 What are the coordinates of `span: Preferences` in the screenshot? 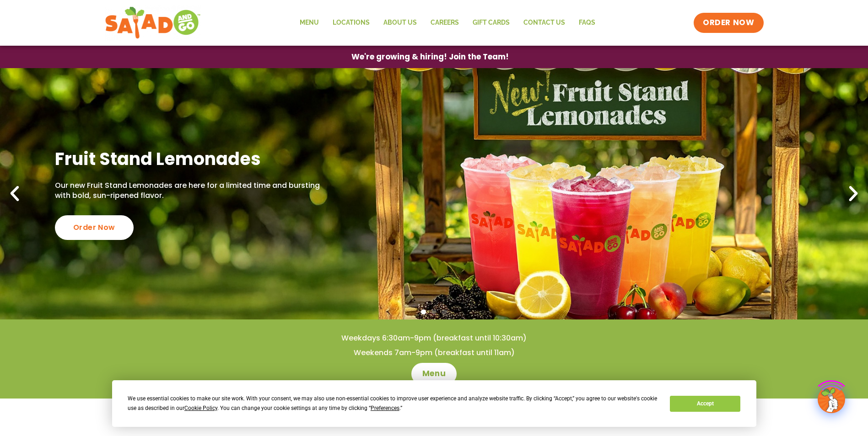 It's located at (385, 409).